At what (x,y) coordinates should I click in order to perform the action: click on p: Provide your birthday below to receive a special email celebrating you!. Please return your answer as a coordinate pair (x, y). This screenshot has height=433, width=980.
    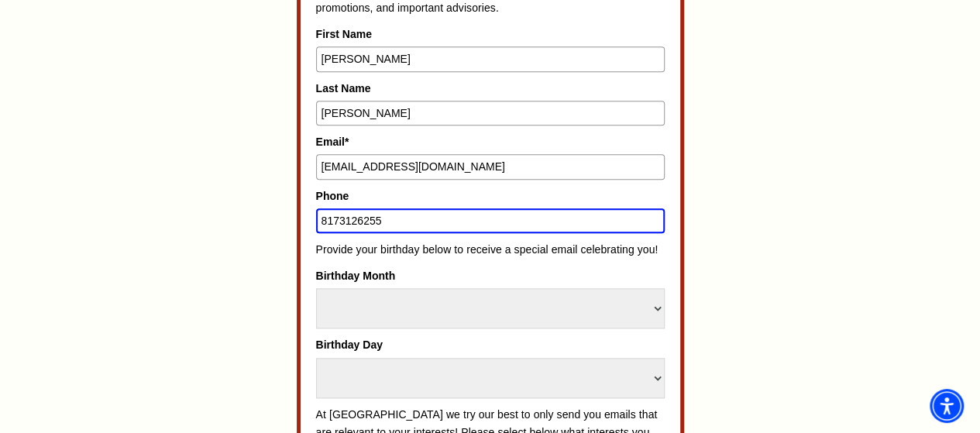
    Looking at the image, I should click on (490, 250).